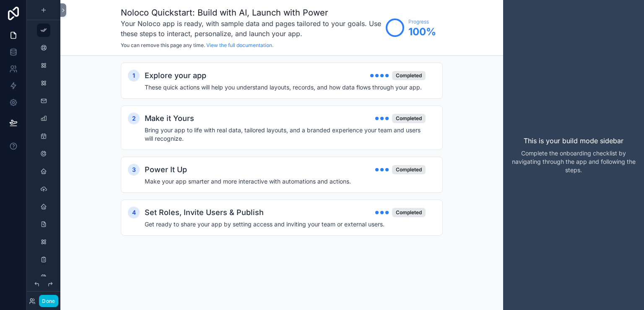 The height and width of the screenshot is (310, 644). Describe the element at coordinates (422, 22) in the screenshot. I see `span: Progress` at that location.